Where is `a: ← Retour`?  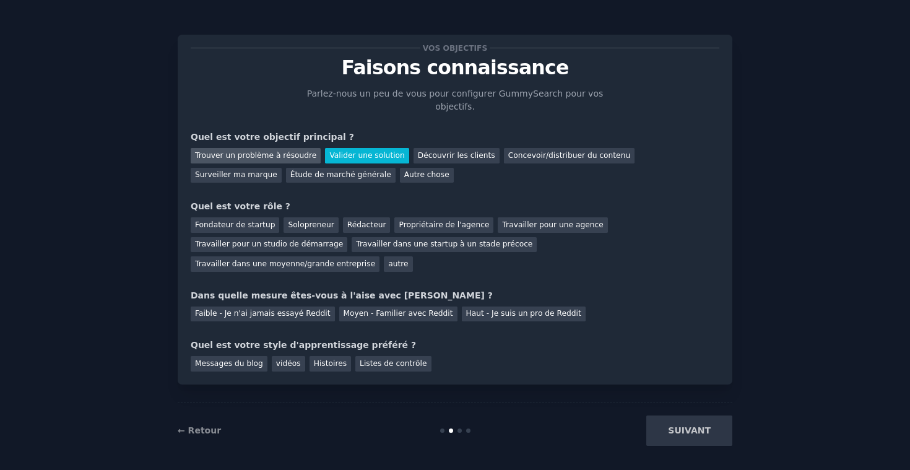 a: ← Retour is located at coordinates (199, 430).